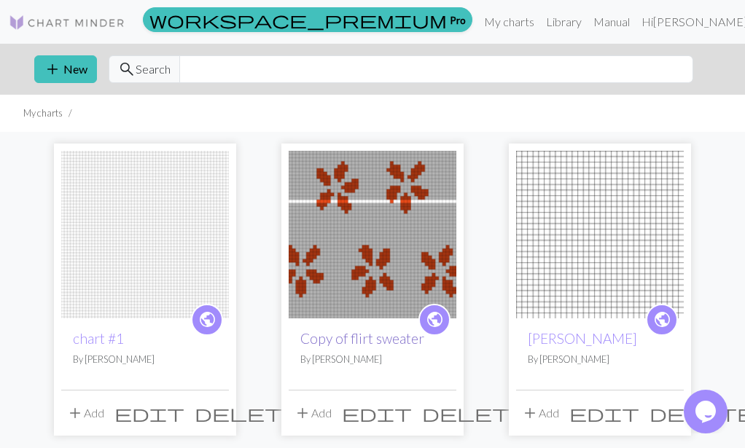 The image size is (745, 448). I want to click on img: chart #1, so click(145, 235).